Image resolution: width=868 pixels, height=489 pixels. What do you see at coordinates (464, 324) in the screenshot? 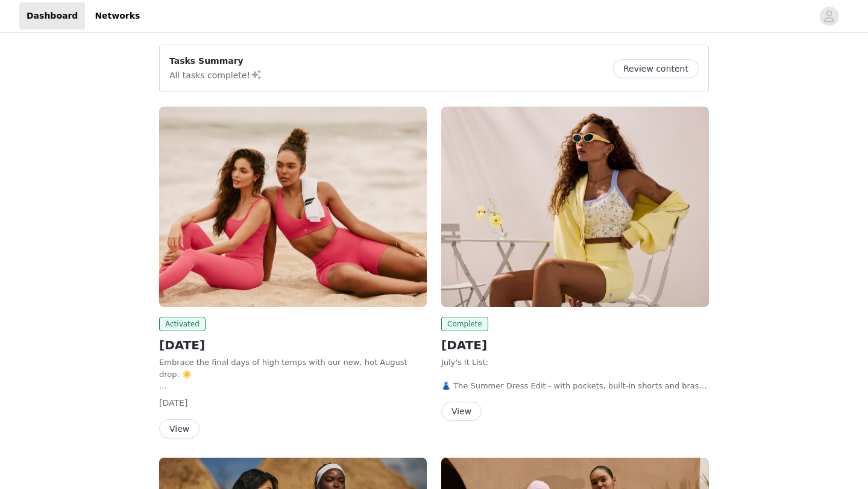
I see `span: Complete` at bounding box center [464, 324].